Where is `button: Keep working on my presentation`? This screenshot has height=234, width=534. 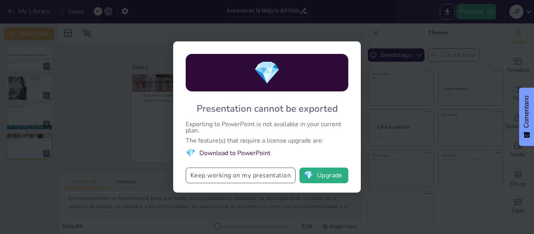
button: Keep working on my presentation is located at coordinates (241, 176).